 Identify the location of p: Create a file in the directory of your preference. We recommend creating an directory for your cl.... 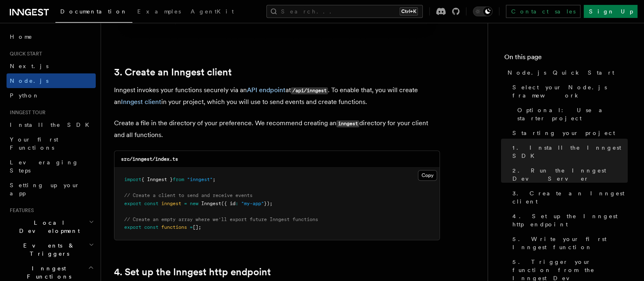
(277, 128).